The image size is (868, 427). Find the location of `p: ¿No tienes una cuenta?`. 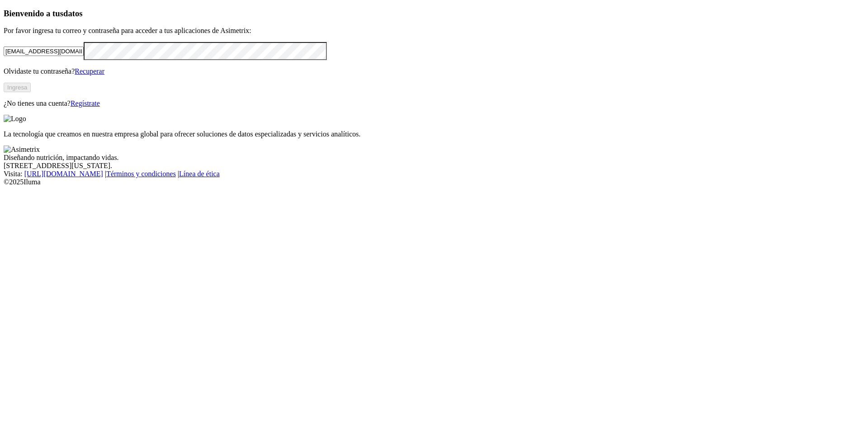

p: ¿No tienes una cuenta? is located at coordinates (434, 103).